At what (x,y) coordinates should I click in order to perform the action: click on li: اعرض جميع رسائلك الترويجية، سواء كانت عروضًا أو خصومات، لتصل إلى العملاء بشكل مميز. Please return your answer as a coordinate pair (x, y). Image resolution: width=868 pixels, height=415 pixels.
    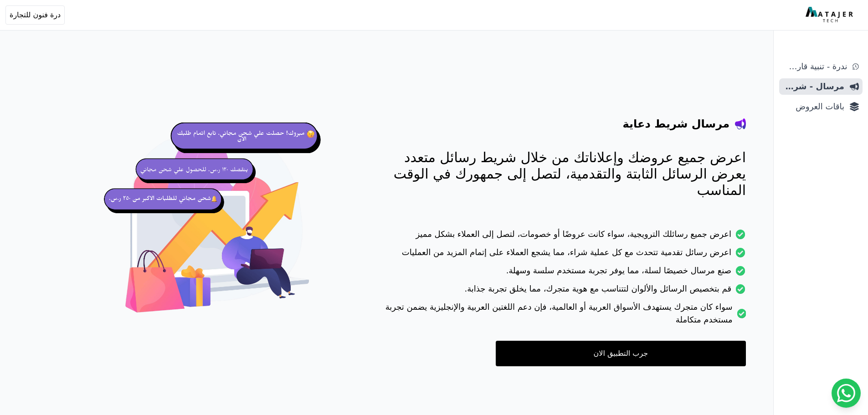
    Looking at the image, I should click on (558, 237).